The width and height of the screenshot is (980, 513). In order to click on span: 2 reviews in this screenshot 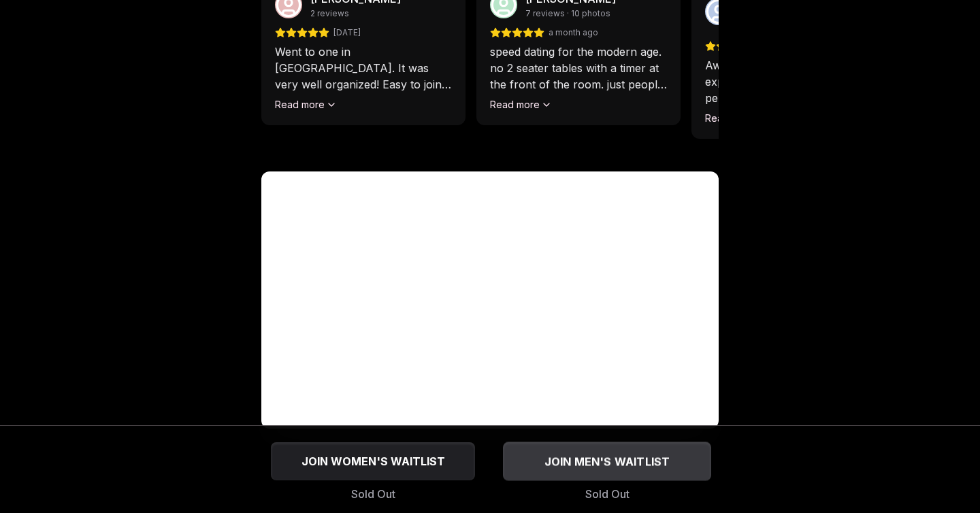, I will do `click(330, 14)`.